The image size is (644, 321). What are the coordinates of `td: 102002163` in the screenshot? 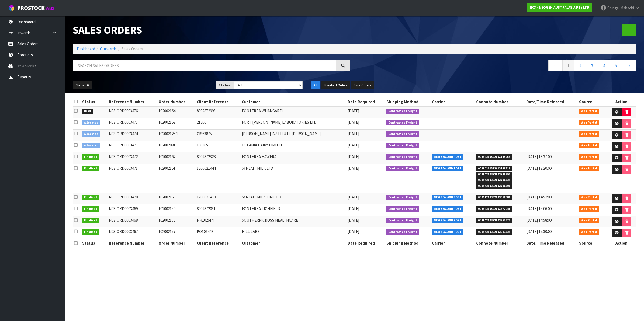 It's located at (176, 124).